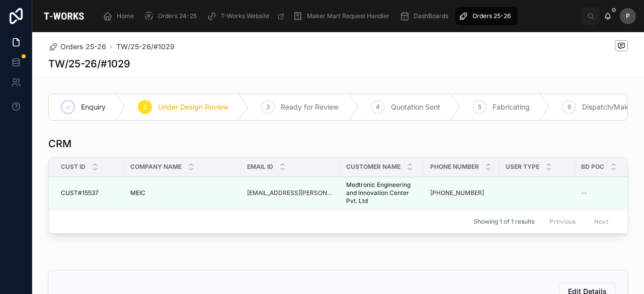 The width and height of the screenshot is (644, 294). I want to click on span: DashBoards, so click(430, 16).